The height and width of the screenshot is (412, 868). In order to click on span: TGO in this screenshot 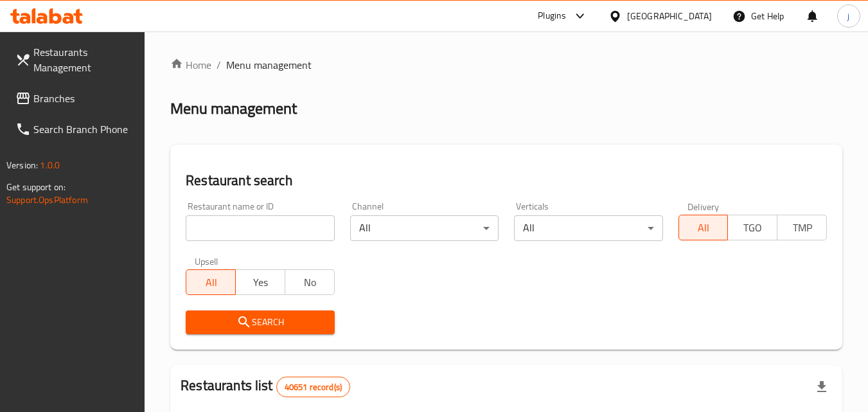, I will do `click(752, 227)`.